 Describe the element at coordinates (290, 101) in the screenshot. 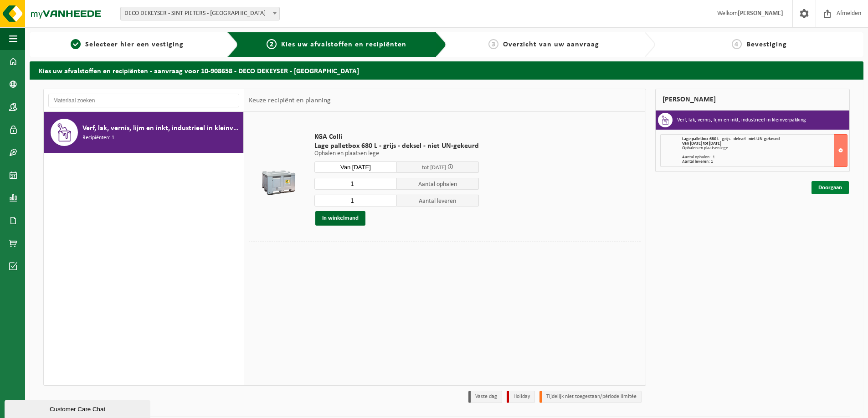

I see `div: Keuze recipiënt en planning` at that location.